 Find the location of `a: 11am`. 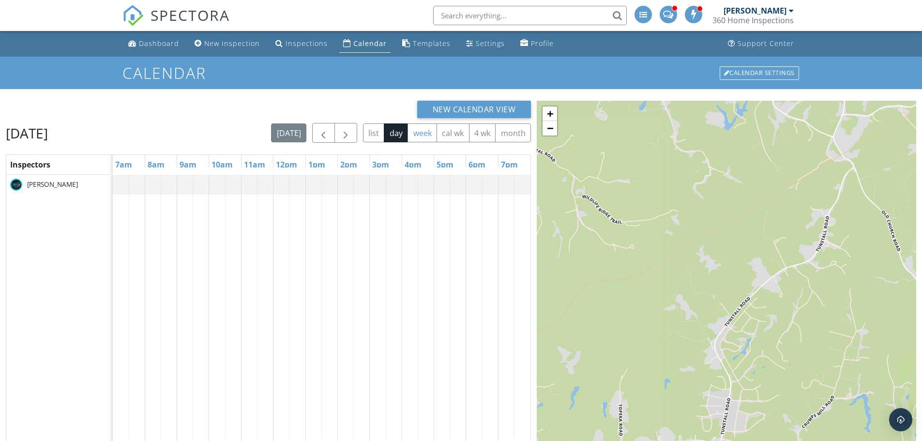

a: 11am is located at coordinates (255, 165).